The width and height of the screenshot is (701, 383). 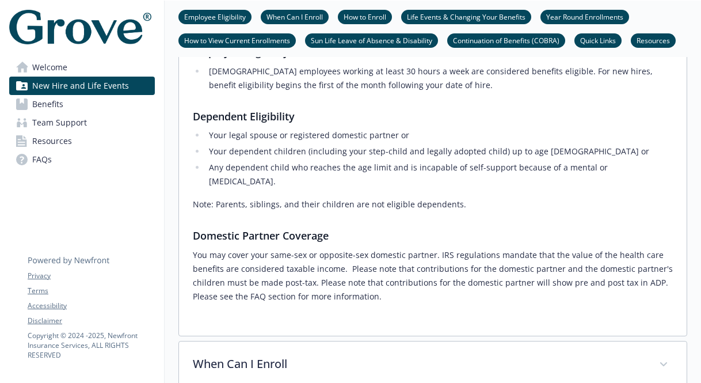 I want to click on a: Accessibility, so click(x=91, y=305).